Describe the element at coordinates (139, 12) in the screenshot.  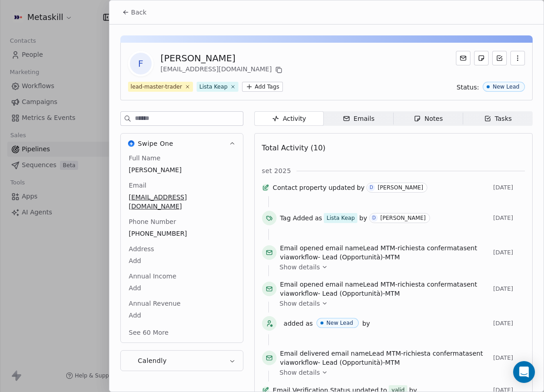
I see `span: Back` at that location.